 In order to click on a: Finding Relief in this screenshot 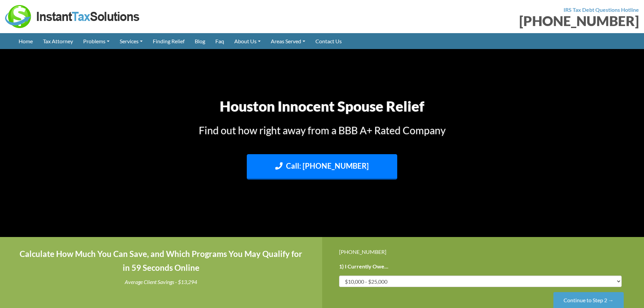, I will do `click(168, 41)`.